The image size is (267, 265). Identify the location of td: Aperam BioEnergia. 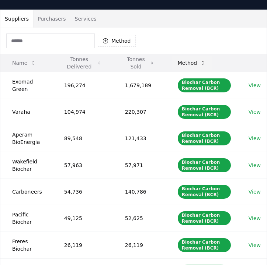
(26, 138).